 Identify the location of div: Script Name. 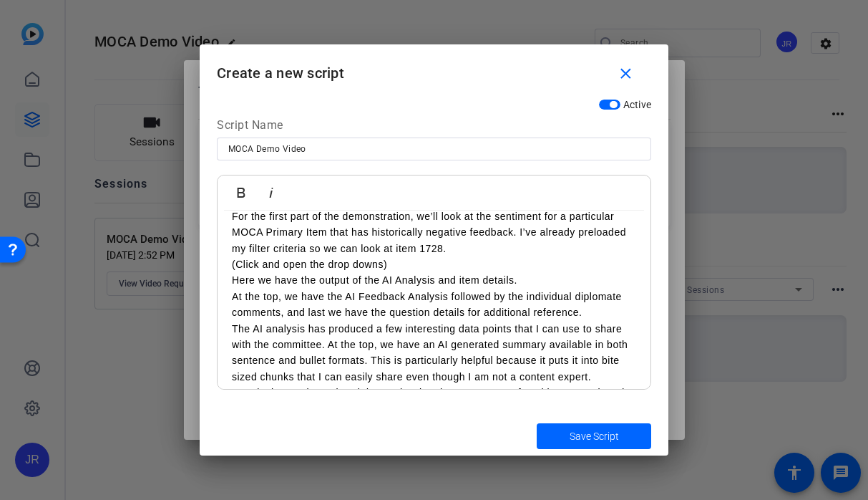
(434, 127).